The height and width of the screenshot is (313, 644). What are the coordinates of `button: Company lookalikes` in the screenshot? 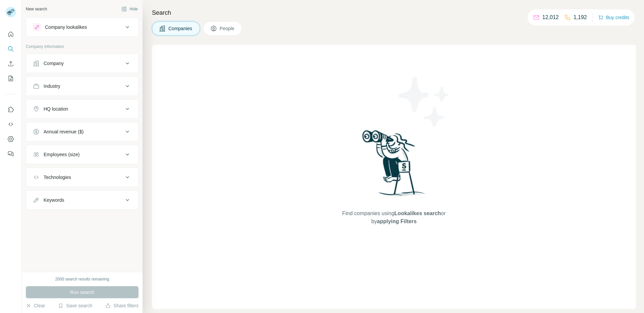 It's located at (82, 27).